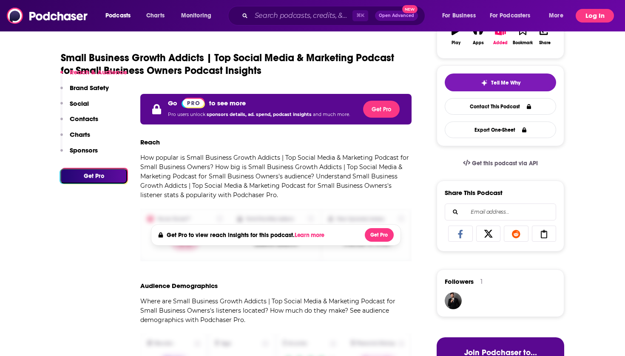 The image size is (625, 356). Describe the element at coordinates (276, 176) in the screenshot. I see `p: How popular is Small Business Growth Addicts | Top Social Media & Marketing Podcast for Small Bus...` at that location.